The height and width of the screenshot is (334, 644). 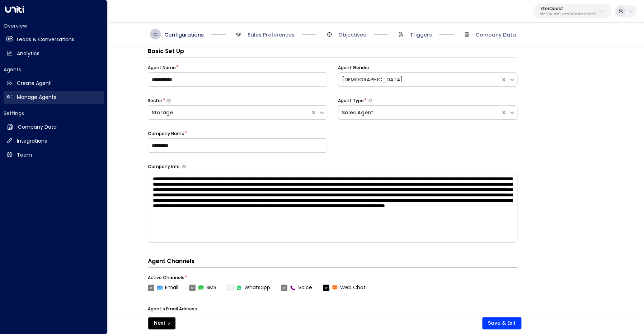 I want to click on h2: Leads & Conversations, so click(x=45, y=39).